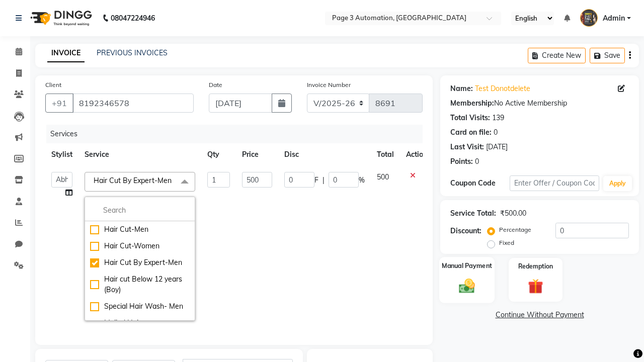  What do you see at coordinates (461, 161) in the screenshot?
I see `div: Points:` at bounding box center [461, 161].